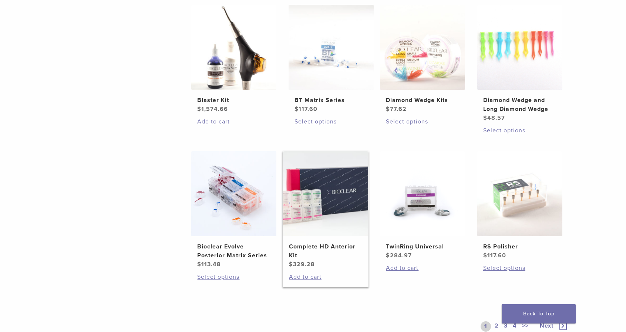 The height and width of the screenshot is (332, 626). Describe the element at coordinates (234, 210) in the screenshot. I see `a: Bioclear Evolve Posterior Matrix SeriesBioclear Evolve Posterior Matrix Series $113.48` at that location.